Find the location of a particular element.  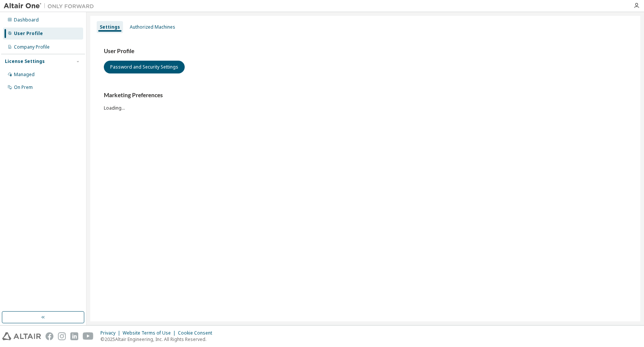

h3: Marketing Preferences is located at coordinates (365, 96).